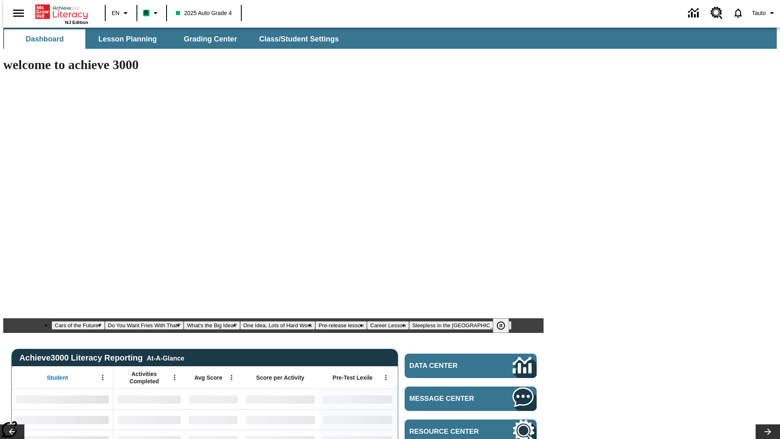  I want to click on span: Dashboard, so click(45, 39).